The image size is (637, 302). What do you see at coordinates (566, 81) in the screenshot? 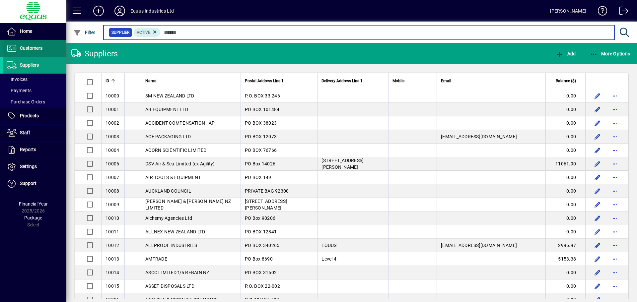
I see `div: Balance ($)` at bounding box center [566, 81].